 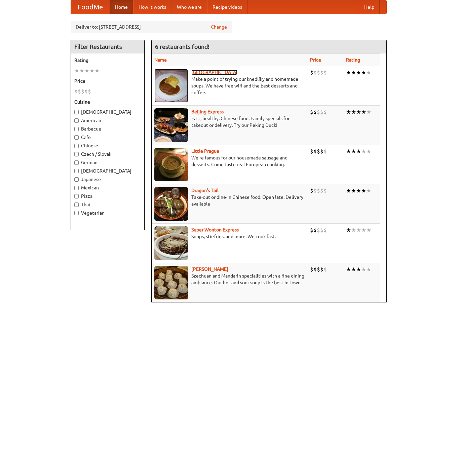 I want to click on h4: Filter Restaurants, so click(x=107, y=47).